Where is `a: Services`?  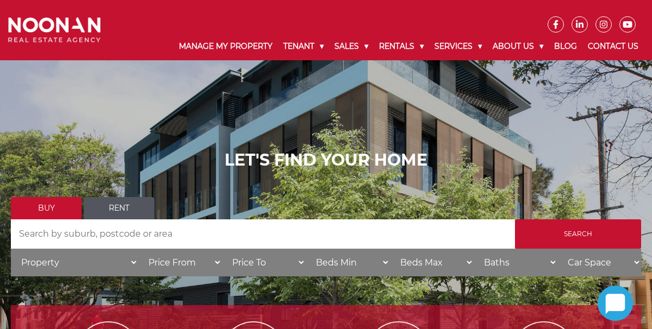 a: Services is located at coordinates (458, 46).